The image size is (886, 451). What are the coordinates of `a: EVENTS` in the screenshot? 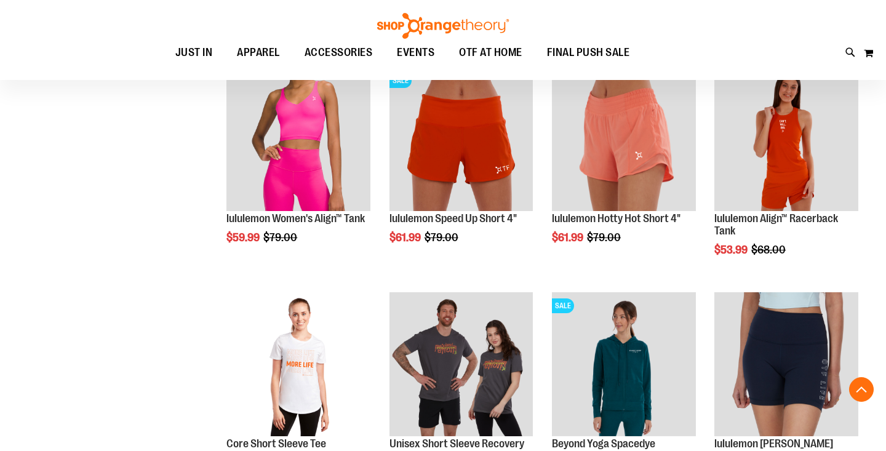 It's located at (415, 53).